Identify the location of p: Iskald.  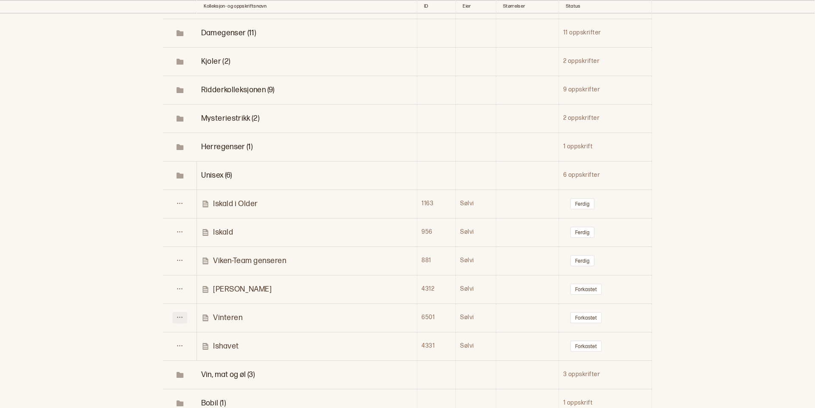
(223, 232).